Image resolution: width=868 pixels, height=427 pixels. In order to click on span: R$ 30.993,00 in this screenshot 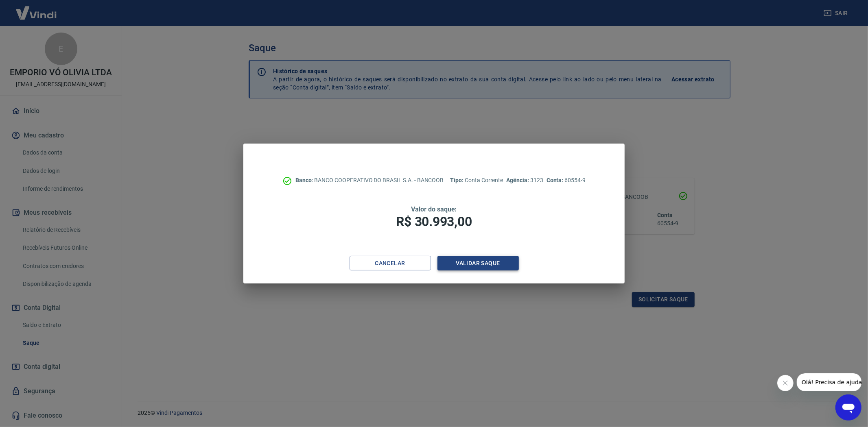, I will do `click(434, 222)`.